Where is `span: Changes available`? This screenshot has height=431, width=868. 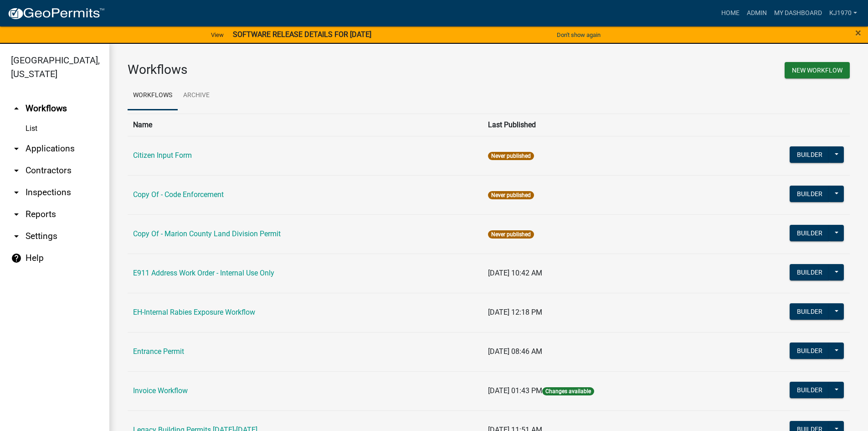 span: Changes available is located at coordinates (568, 392).